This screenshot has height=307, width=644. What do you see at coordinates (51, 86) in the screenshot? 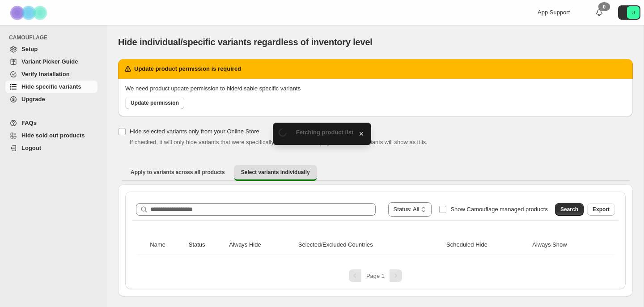
I see `span: Hide specific variants` at bounding box center [51, 86].